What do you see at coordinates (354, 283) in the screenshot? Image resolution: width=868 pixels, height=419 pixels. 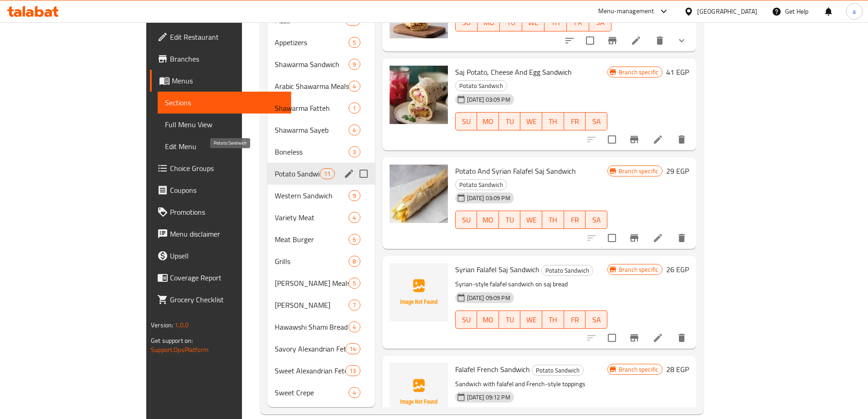 I see `span: 5` at bounding box center [354, 283].